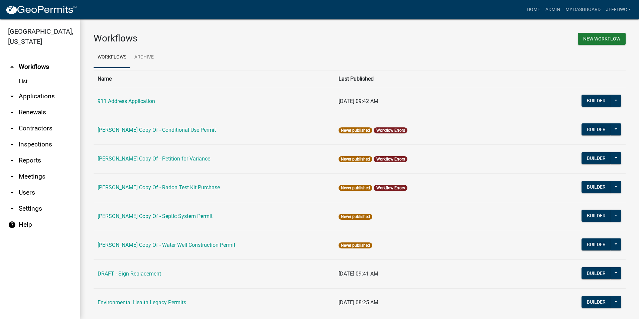  Describe the element at coordinates (12, 225) in the screenshot. I see `i: help` at that location.